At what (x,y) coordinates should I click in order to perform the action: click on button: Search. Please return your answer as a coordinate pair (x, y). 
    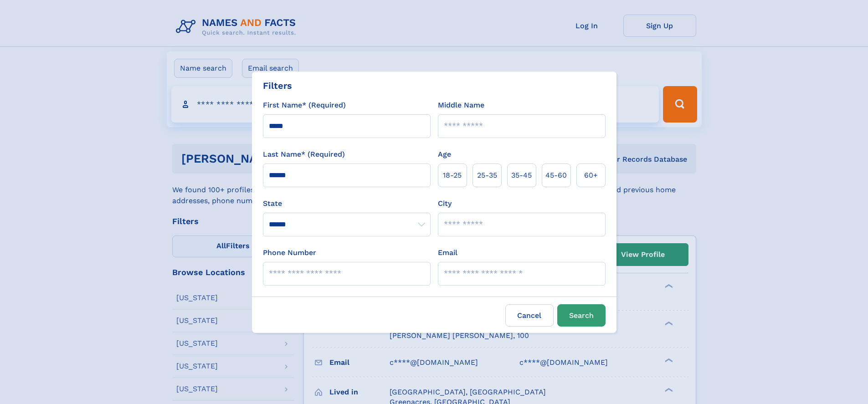
    Looking at the image, I should click on (582, 315).